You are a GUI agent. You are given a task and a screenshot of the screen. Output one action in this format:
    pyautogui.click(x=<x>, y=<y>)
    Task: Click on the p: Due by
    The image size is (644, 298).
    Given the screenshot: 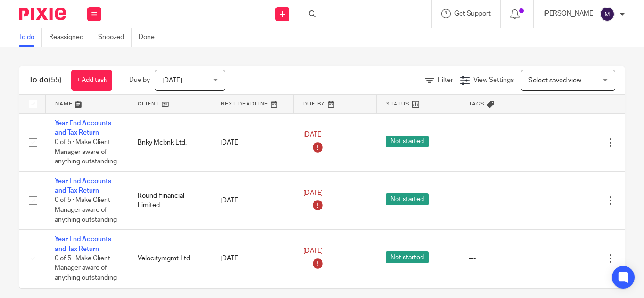 What is the action you would take?
    pyautogui.click(x=140, y=80)
    